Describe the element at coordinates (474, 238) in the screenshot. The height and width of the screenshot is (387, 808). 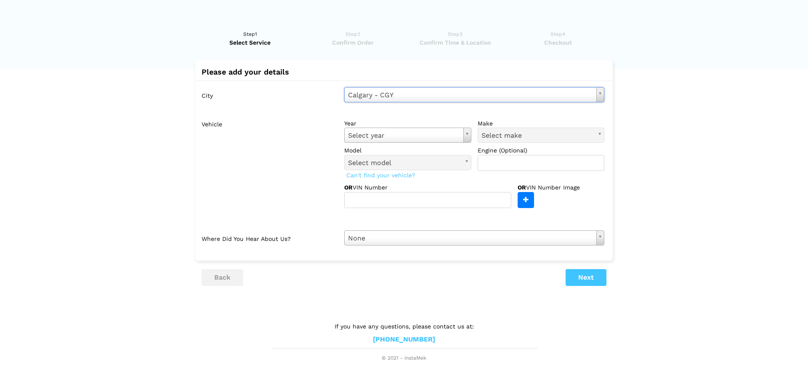
I see `a: None` at that location.